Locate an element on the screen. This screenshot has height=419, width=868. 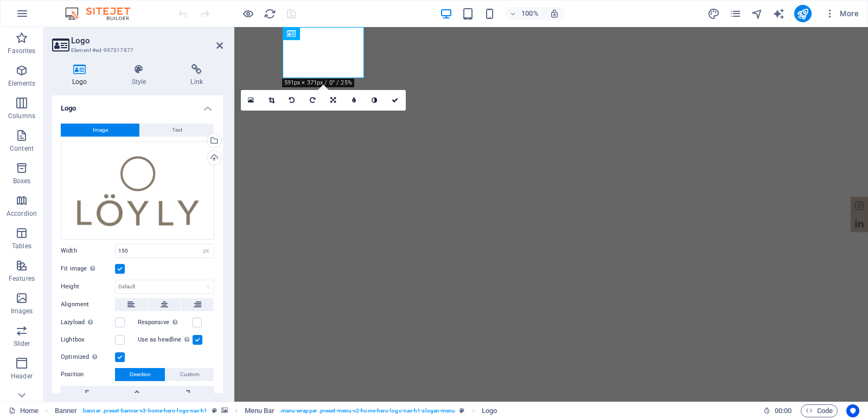
span: Code is located at coordinates (819, 411).